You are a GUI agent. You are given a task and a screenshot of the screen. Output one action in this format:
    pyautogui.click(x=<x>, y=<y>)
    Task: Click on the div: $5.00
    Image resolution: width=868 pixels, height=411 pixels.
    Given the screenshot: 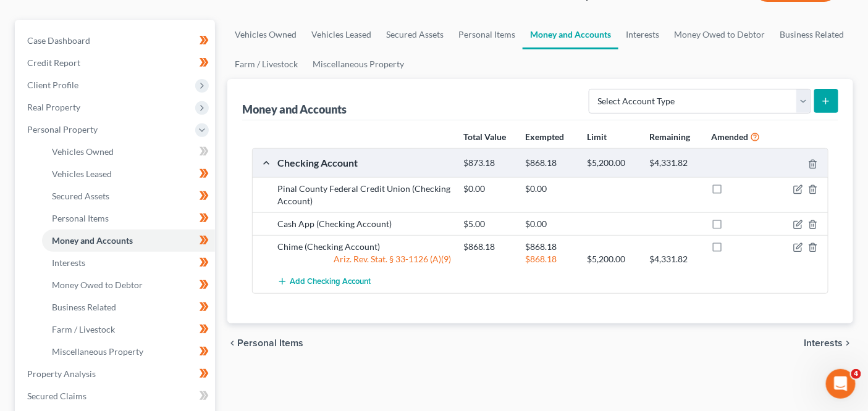 What is the action you would take?
    pyautogui.click(x=488, y=224)
    